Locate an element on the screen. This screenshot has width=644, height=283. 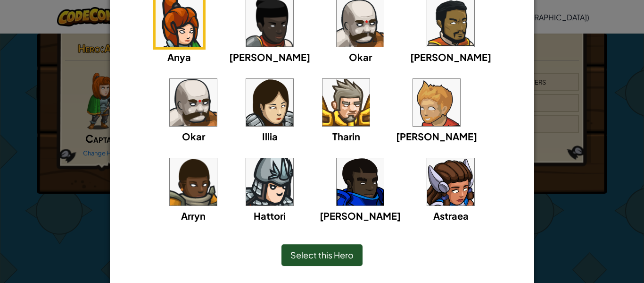
span: Tharin is located at coordinates (346, 136).